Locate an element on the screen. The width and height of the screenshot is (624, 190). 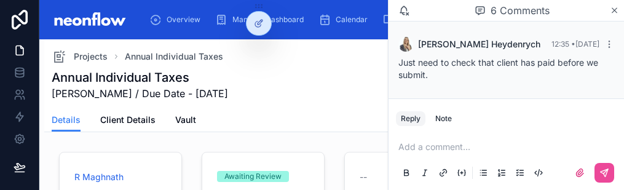
span: Details is located at coordinates (66, 120).